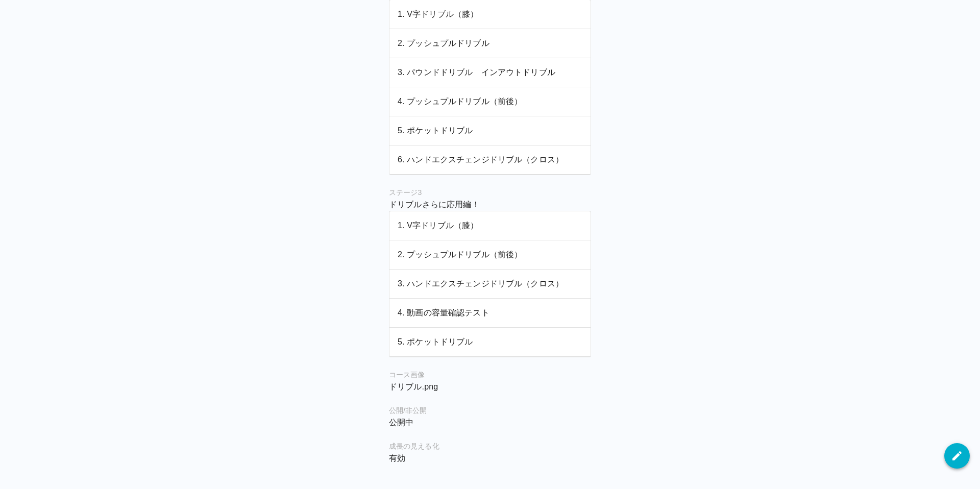  What do you see at coordinates (490, 447) in the screenshot?
I see `h6: 成長の見える化` at bounding box center [490, 447].